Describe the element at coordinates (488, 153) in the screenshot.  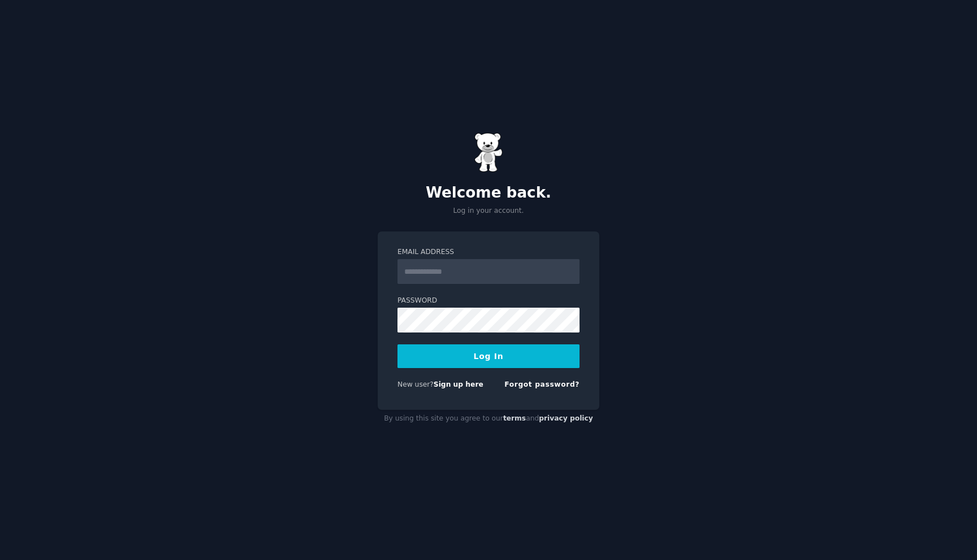
I see `img: Gummy Bear` at that location.